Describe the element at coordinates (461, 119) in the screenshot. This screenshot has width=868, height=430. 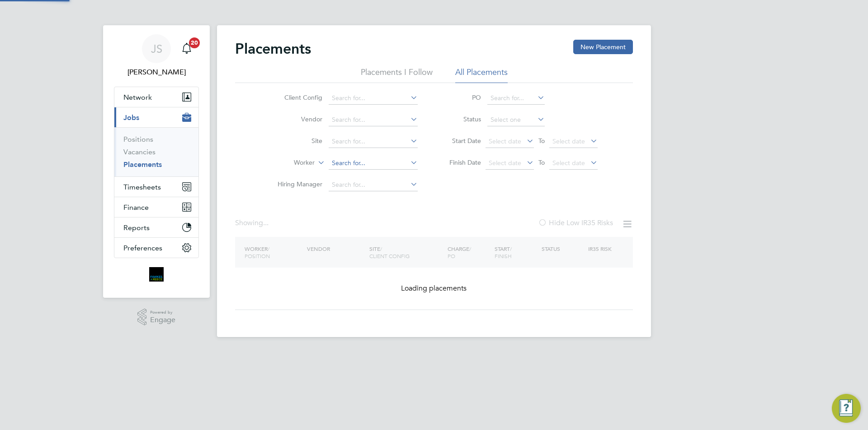
I see `label: Status` at that location.